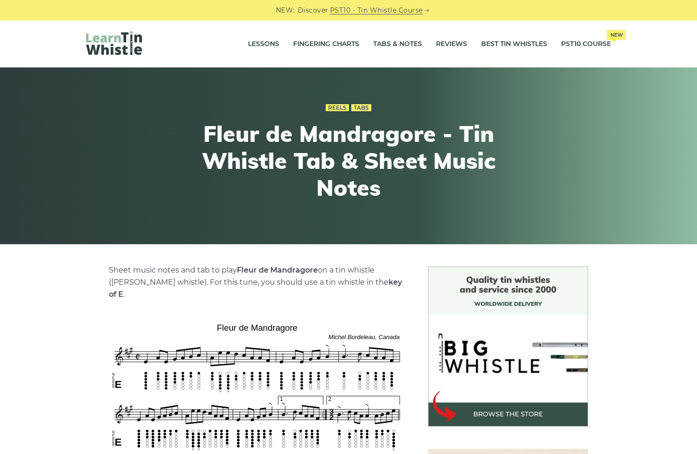 This screenshot has height=454, width=697. What do you see at coordinates (361, 108) in the screenshot?
I see `a: Tabs` at bounding box center [361, 108].